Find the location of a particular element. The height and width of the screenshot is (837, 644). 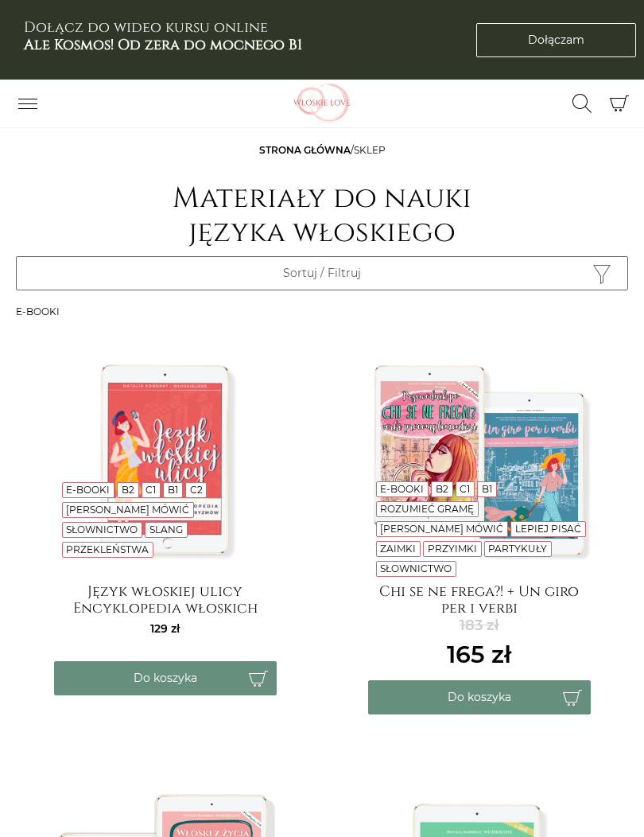

a: Język włoskiej ulicy Encyklopedia włoskich wulgaryzmów is located at coordinates (165, 600).